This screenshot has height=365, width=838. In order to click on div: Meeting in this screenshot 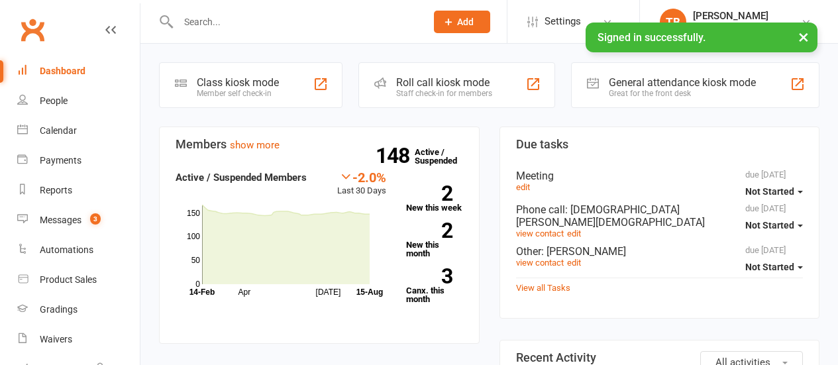, I will do `click(660, 176)`.